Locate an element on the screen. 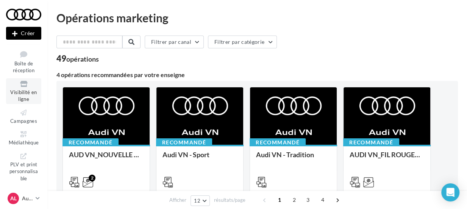 The height and width of the screenshot is (209, 467). a: PLV et print personnalisable is located at coordinates (23, 167).